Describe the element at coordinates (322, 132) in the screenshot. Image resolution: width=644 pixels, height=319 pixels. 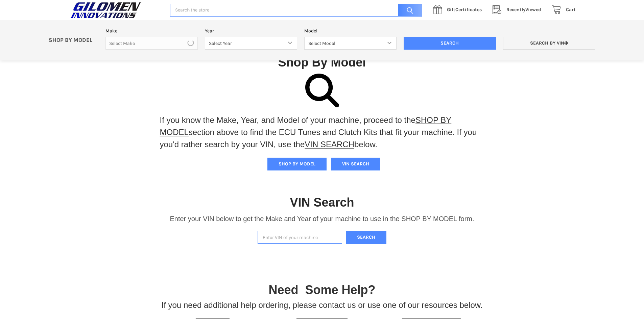
I see `p: If you know the Make, Year, and Model of your machine, proceed to the section above to find the E...` at that location.